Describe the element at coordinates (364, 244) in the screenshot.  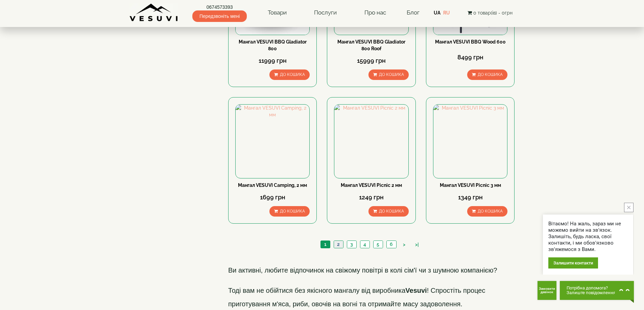
I see `a: 4` at that location.